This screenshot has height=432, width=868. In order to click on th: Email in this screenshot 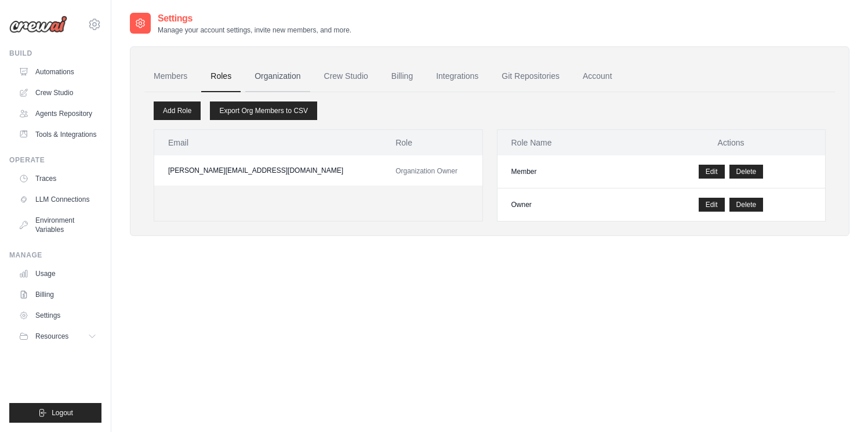, I will do `click(268, 143)`.